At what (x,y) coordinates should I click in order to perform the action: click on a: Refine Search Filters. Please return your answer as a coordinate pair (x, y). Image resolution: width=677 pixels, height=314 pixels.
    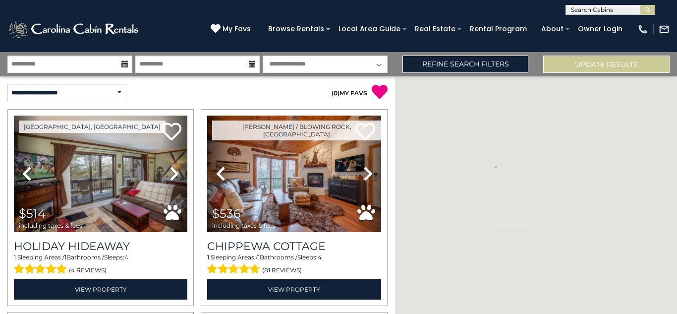
    Looking at the image, I should click on (465, 64).